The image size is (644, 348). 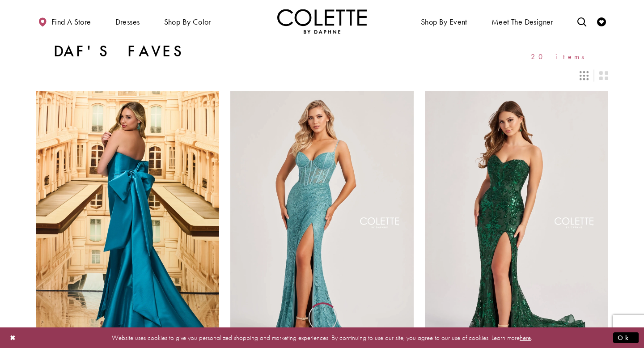 What do you see at coordinates (522, 22) in the screenshot?
I see `span: Meet the designer` at bounding box center [522, 22].